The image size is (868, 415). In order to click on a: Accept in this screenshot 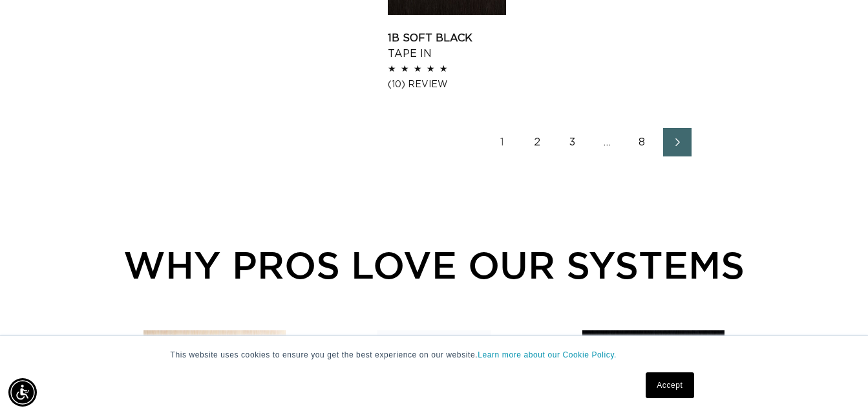, I will do `click(670, 385)`.